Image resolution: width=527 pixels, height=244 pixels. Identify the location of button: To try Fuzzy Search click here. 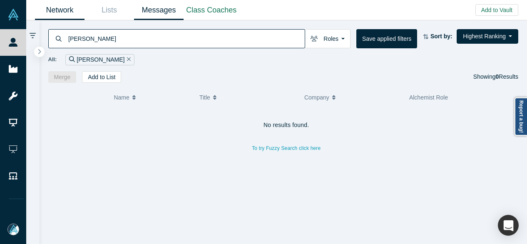
(286, 148).